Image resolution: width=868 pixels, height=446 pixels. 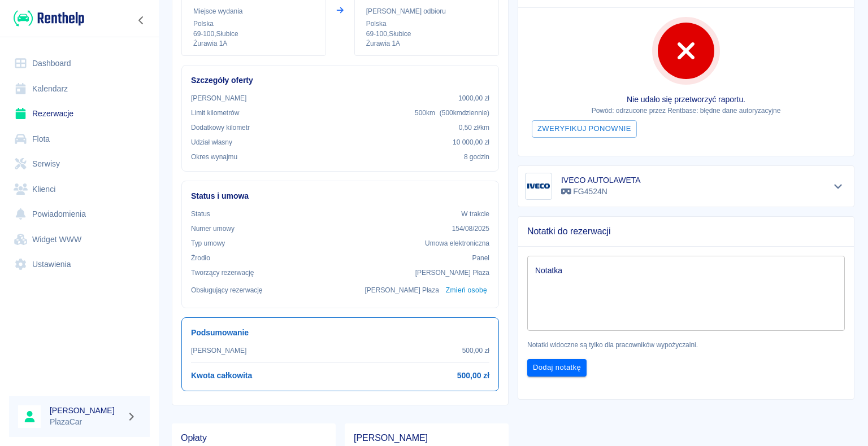 What do you see at coordinates (79, 214) in the screenshot?
I see `a: Powiadomienia` at bounding box center [79, 214].